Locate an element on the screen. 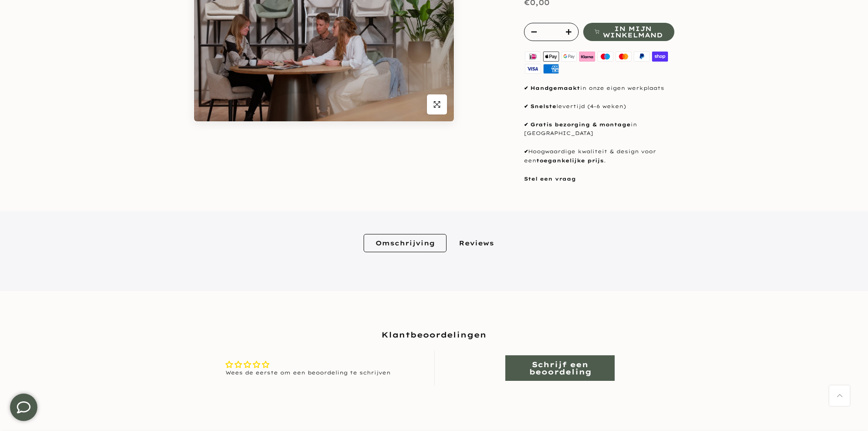 Image resolution: width=868 pixels, height=431 pixels. img: visa is located at coordinates (533, 68).